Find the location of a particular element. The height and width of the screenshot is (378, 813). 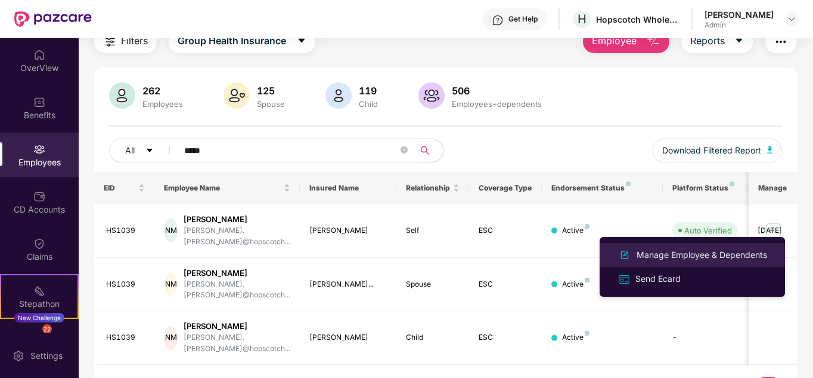

span: H is located at coordinates (582, 19).